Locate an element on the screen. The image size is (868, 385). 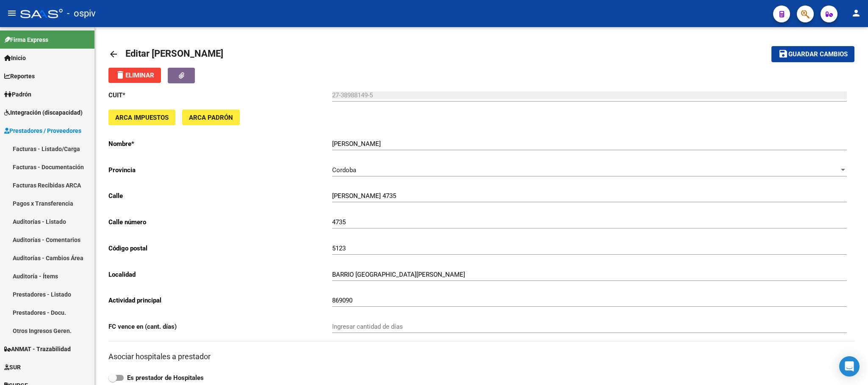
span: Prestadores / Proveedores is located at coordinates (43, 131).